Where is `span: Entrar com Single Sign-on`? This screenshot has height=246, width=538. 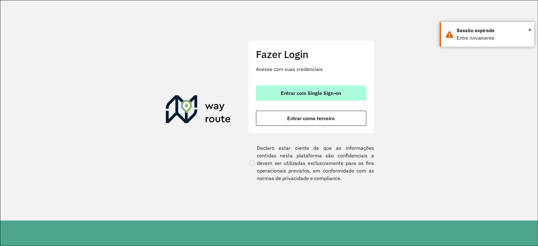 span: Entrar com Single Sign-on is located at coordinates (311, 93).